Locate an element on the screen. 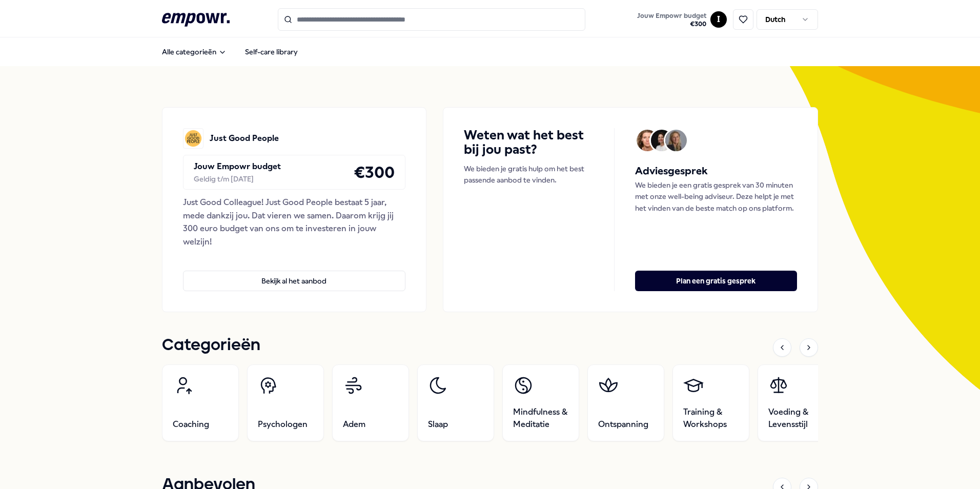 This screenshot has width=980, height=489. span: Coaching is located at coordinates (191, 425).